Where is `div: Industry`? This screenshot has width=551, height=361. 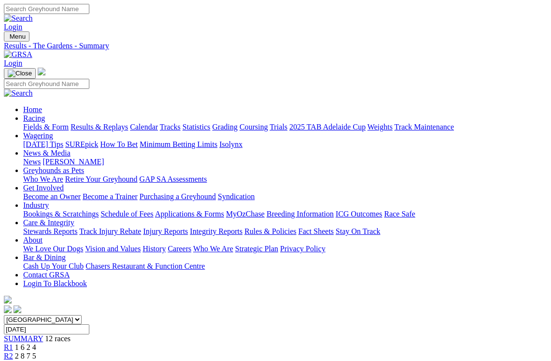
div: Industry is located at coordinates (285, 214).